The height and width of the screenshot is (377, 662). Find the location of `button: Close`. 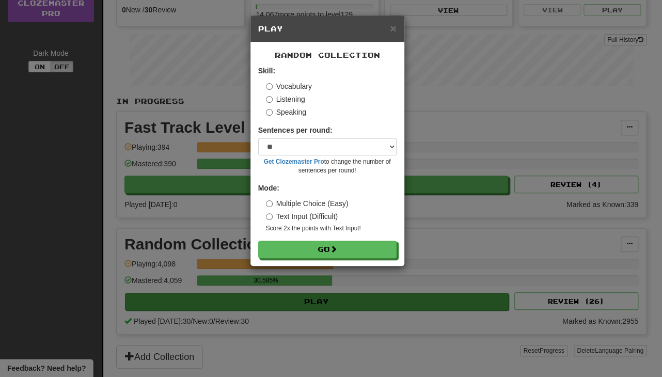

button: Close is located at coordinates (393, 28).